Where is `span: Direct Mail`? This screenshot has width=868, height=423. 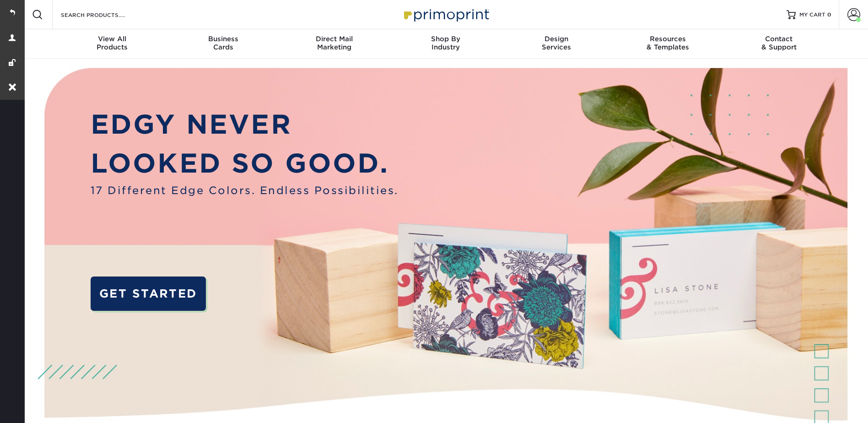
span: Direct Mail is located at coordinates (334, 39).